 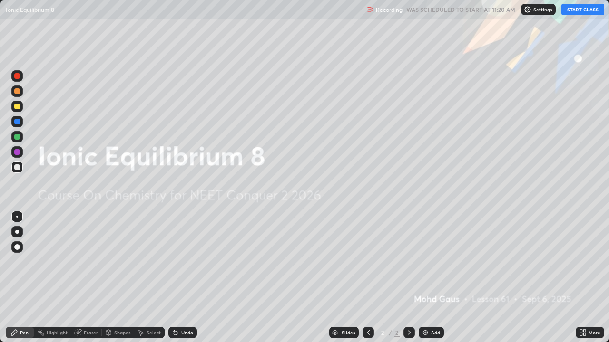 What do you see at coordinates (583, 10) in the screenshot?
I see `button: START CLASS` at bounding box center [583, 10].